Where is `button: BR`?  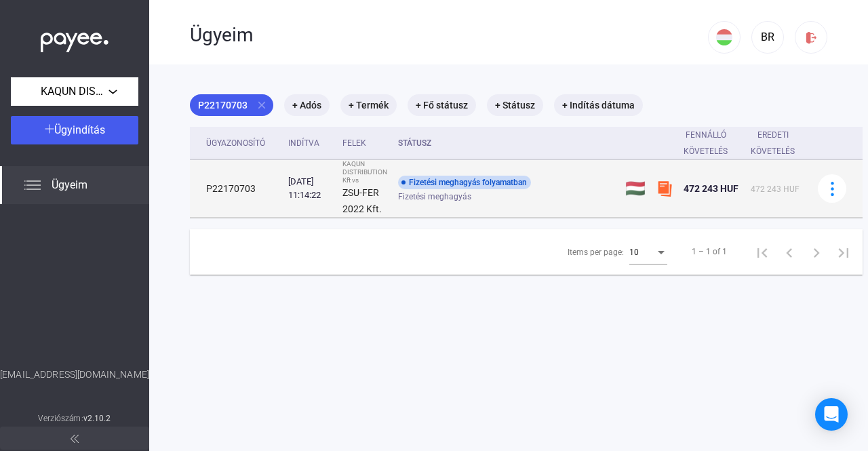 button: BR is located at coordinates (768, 37).